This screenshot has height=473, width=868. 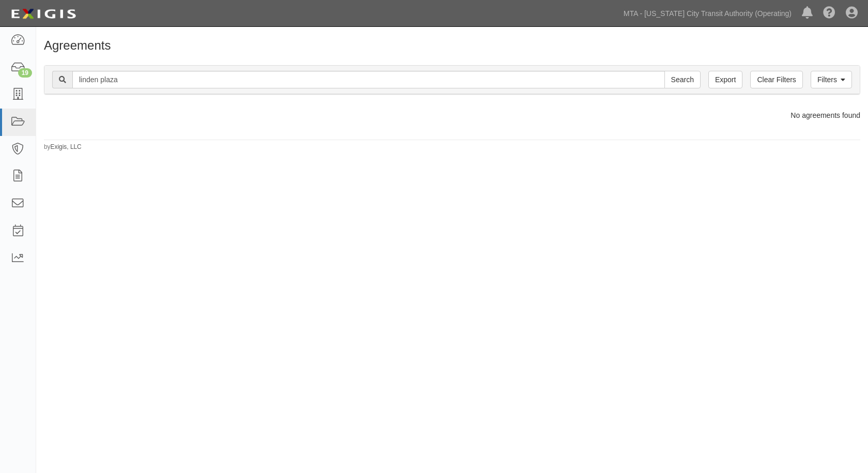 I want to click on div: No agreements found, so click(x=452, y=115).